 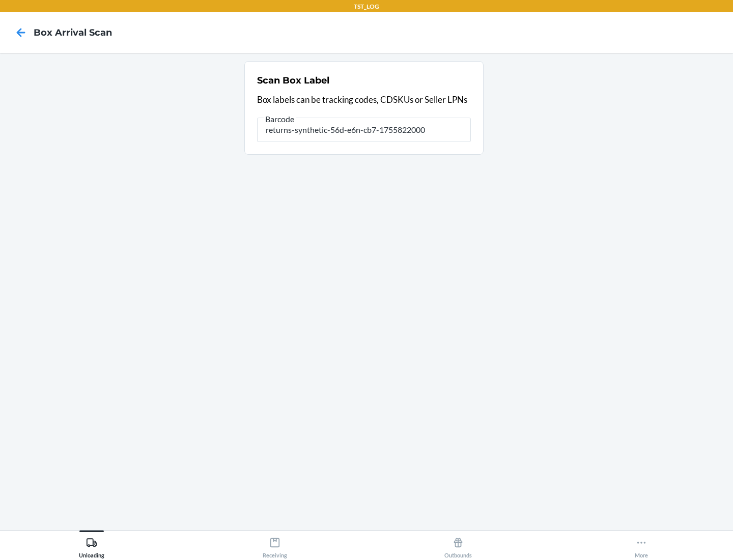 What do you see at coordinates (275, 544) in the screenshot?
I see `button: Receiving` at bounding box center [275, 544].